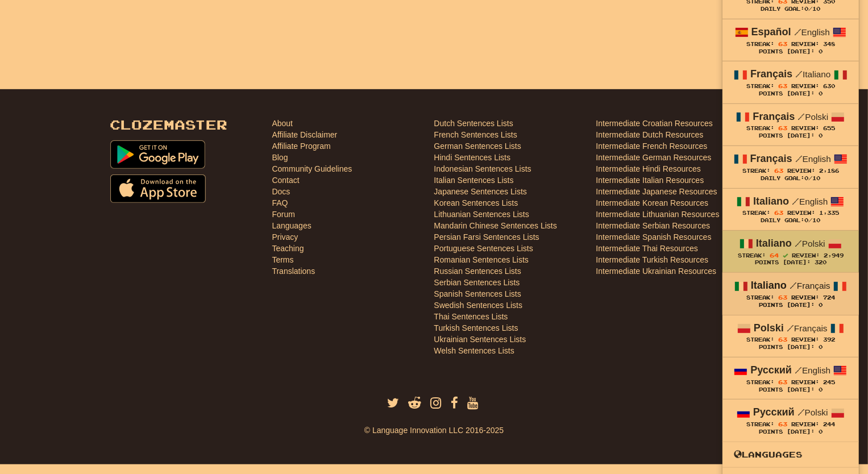 Image resolution: width=868 pixels, height=474 pixels. I want to click on a: Romanian Sentences Lists, so click(482, 260).